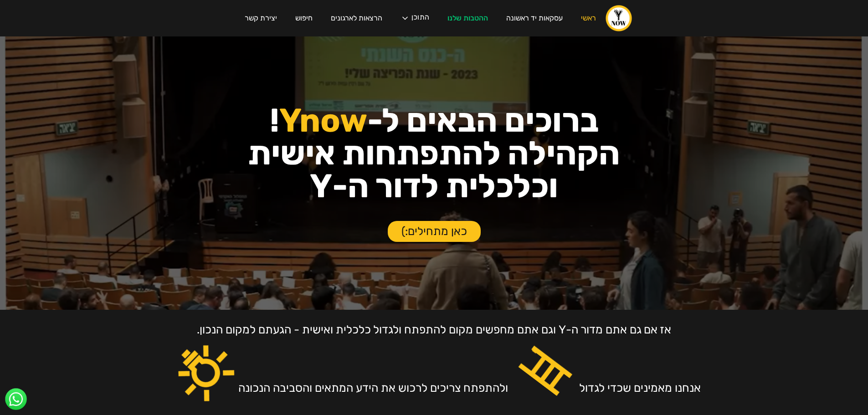 The width and height of the screenshot is (868, 415). Describe the element at coordinates (434, 153) in the screenshot. I see `h1: ברוכים הבאים ל- ! הקהילה להתפתחות אישית וכלכלית לדור ה-Y` at that location.